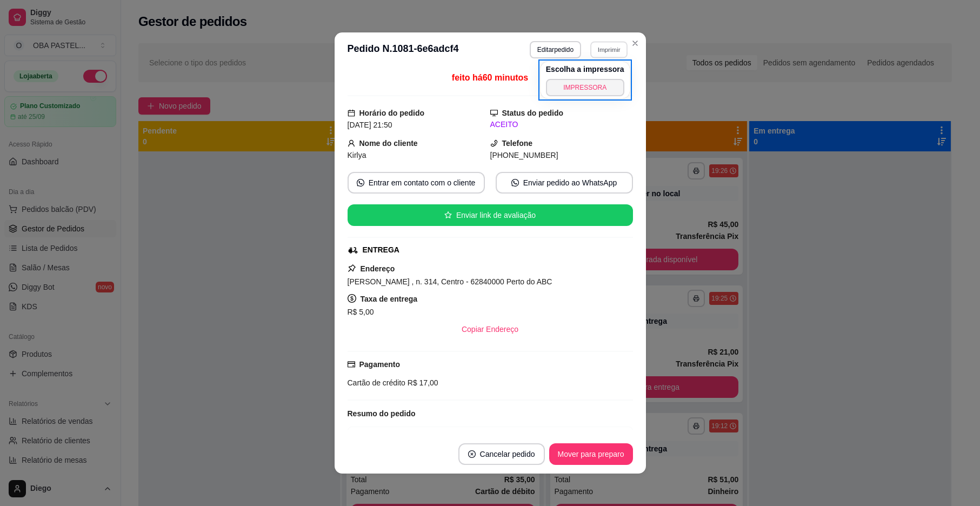  I want to click on strong: Pagamento, so click(379, 364).